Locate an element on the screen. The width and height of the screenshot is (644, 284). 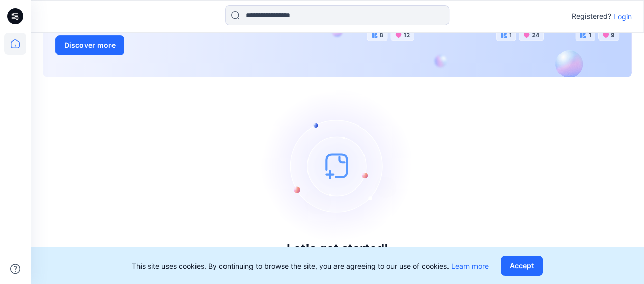
p: Registered? is located at coordinates (591, 16).